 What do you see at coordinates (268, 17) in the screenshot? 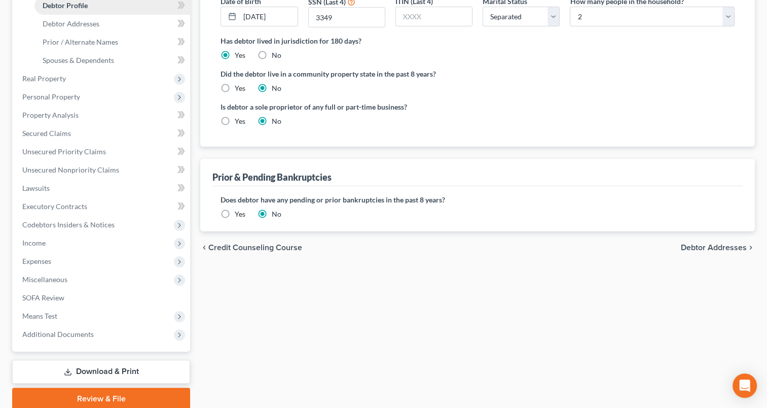
I see `input: MM/DD/YYYY` at bounding box center [268, 17].